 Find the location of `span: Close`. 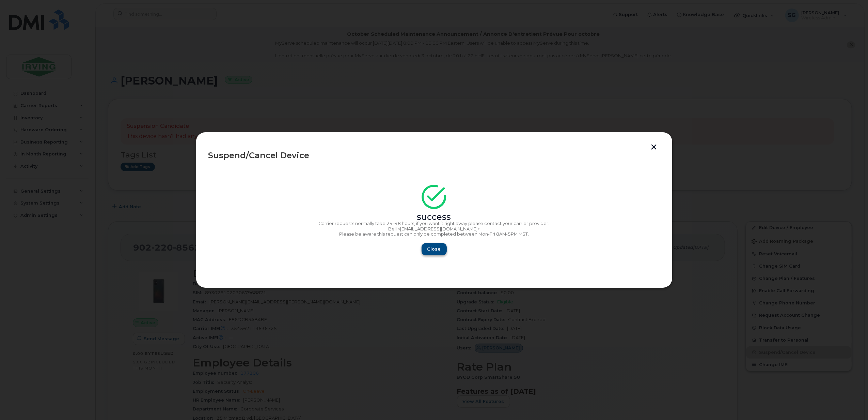

span: Close is located at coordinates (434, 249).